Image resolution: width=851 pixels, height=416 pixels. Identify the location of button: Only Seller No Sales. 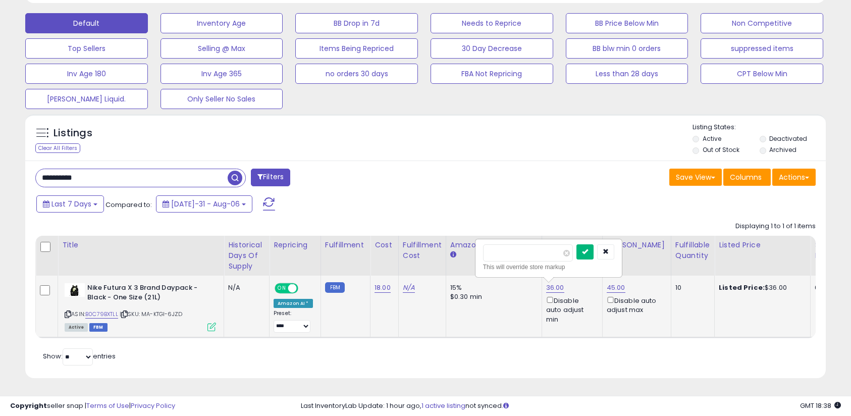
(222, 99).